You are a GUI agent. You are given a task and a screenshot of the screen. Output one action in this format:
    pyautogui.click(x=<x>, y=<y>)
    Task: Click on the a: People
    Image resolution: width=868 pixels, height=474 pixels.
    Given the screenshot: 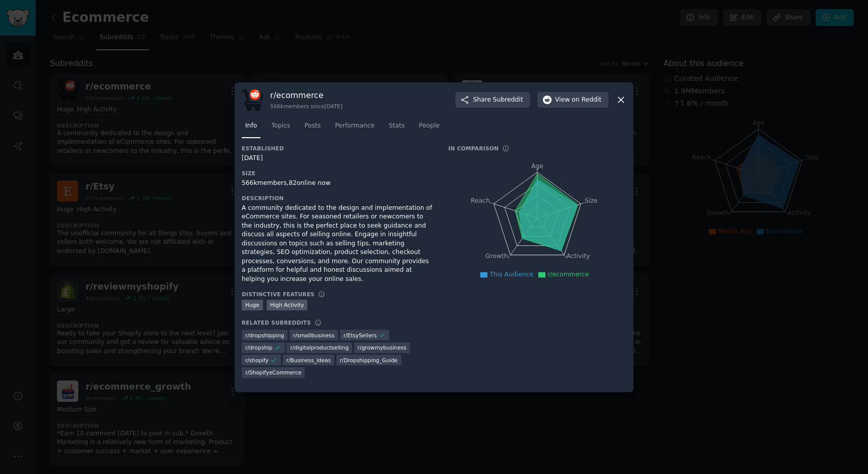 What is the action you would take?
    pyautogui.click(x=429, y=128)
    